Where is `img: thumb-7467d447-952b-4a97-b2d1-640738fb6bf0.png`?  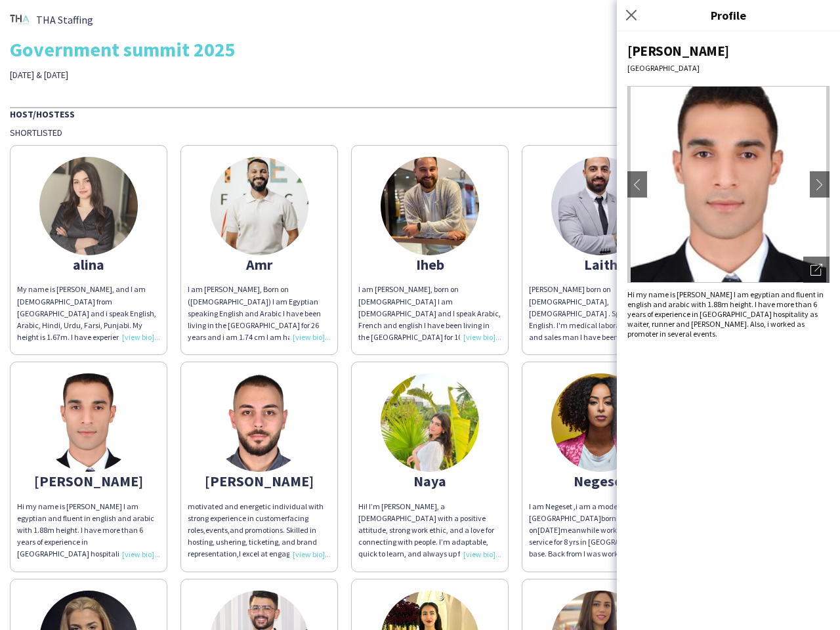 img: thumb-7467d447-952b-4a97-b2d1-640738fb6bf0.png is located at coordinates (20, 20).